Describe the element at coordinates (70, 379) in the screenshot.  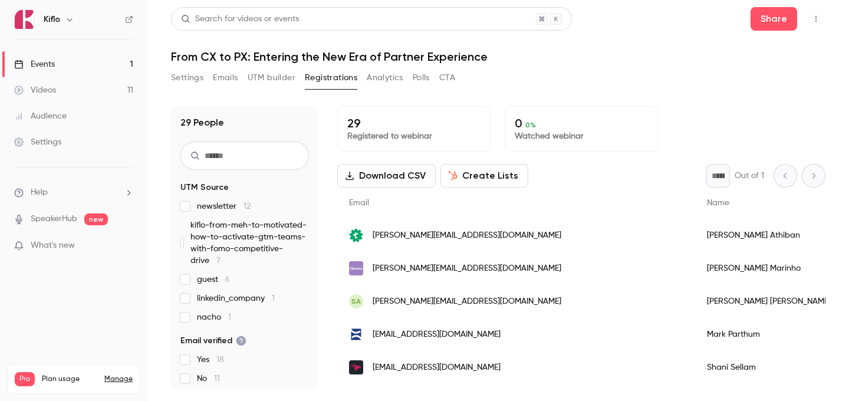
I see `span: Plan usage` at that location.